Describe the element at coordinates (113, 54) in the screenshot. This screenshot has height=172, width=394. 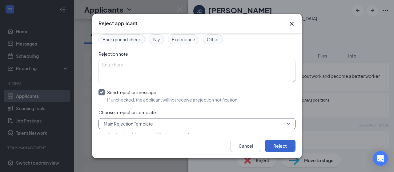
I see `span: Rejection note` at that location.